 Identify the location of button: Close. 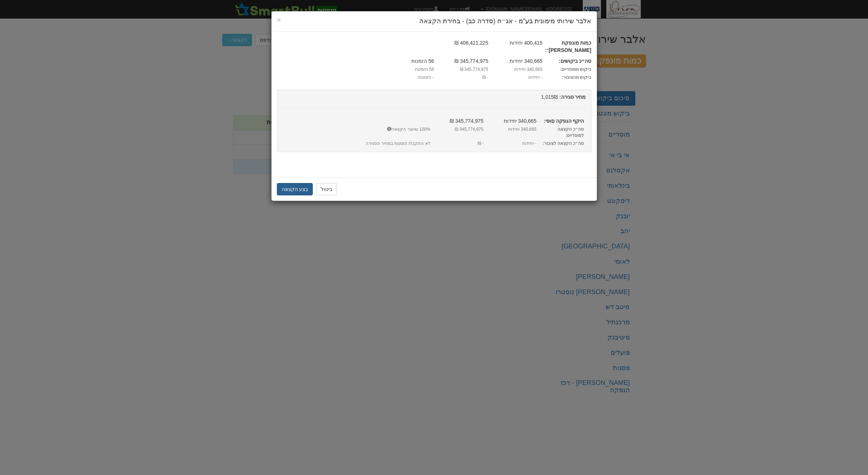
(279, 20).